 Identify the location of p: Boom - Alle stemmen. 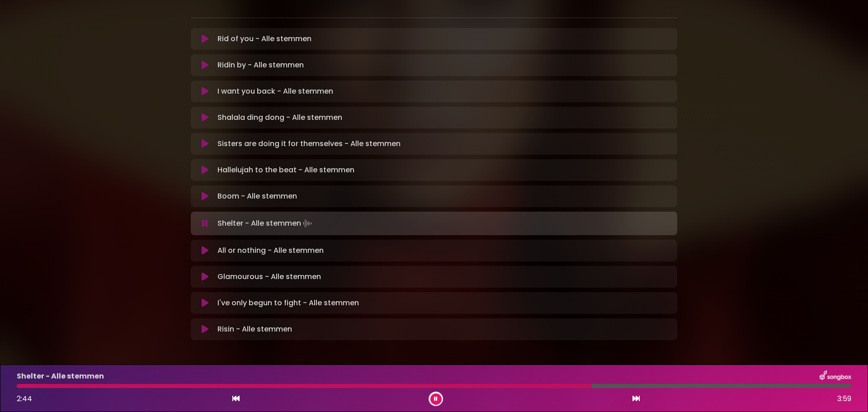
(257, 196).